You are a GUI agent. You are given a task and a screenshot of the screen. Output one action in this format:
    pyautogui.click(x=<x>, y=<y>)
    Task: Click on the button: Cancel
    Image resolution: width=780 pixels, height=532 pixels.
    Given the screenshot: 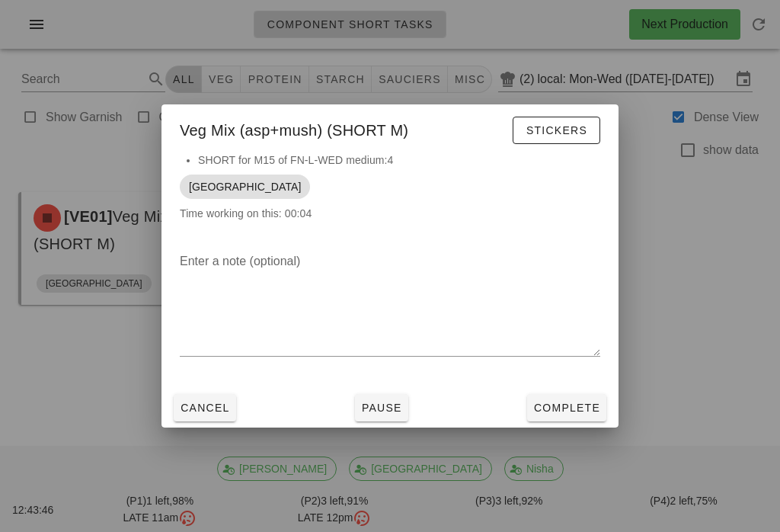 What is the action you would take?
    pyautogui.click(x=205, y=408)
    